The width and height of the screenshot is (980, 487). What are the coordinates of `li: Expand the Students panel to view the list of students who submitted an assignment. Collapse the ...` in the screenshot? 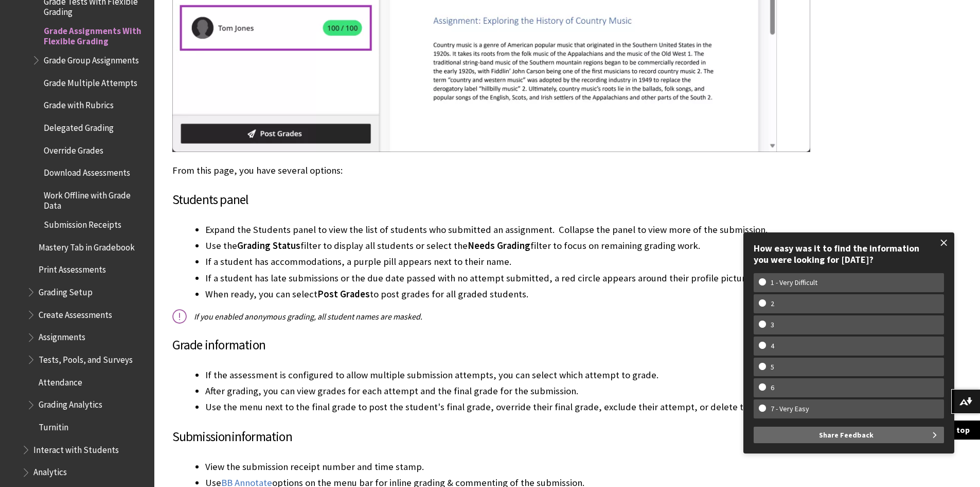 It's located at (508, 229).